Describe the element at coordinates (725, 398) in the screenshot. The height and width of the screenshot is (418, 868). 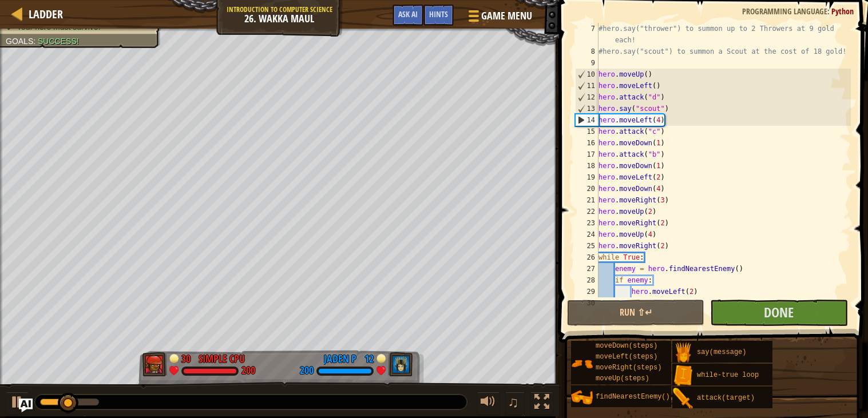
I see `span: attack(target)` at that location.